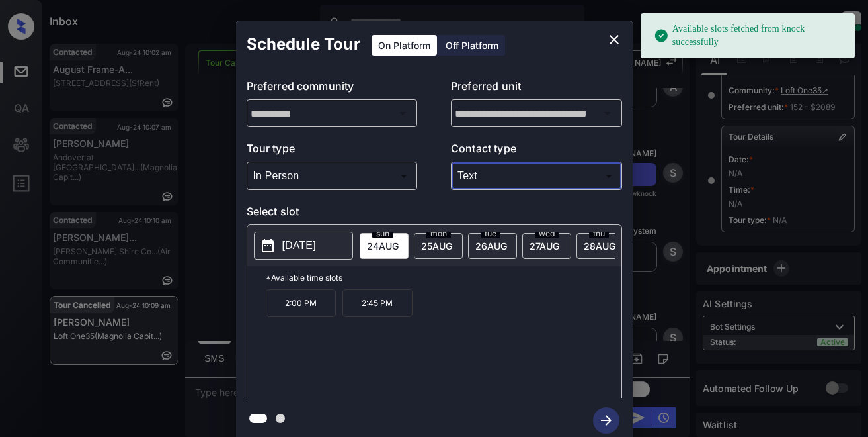  I want to click on p: 2:00 PM, so click(301, 303).